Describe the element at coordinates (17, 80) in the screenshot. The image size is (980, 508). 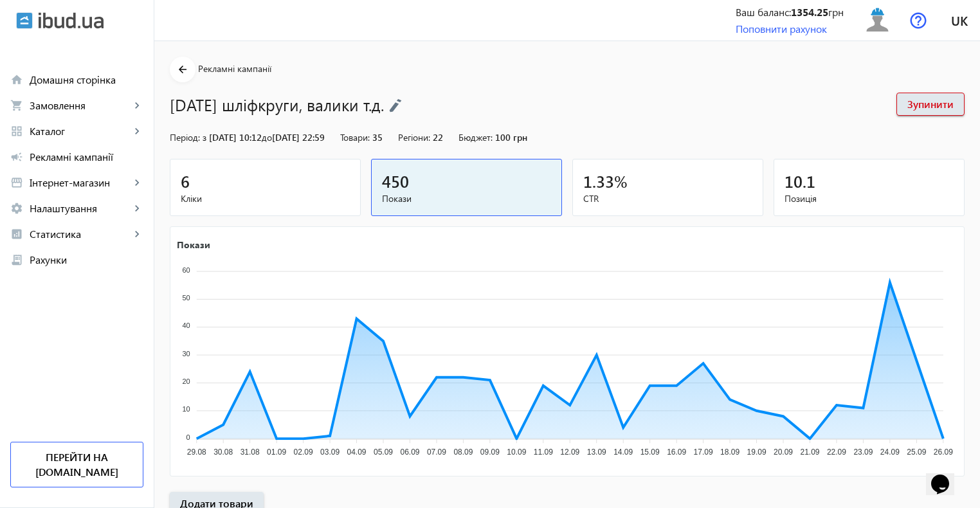
I see `mat-icon: home` at that location.